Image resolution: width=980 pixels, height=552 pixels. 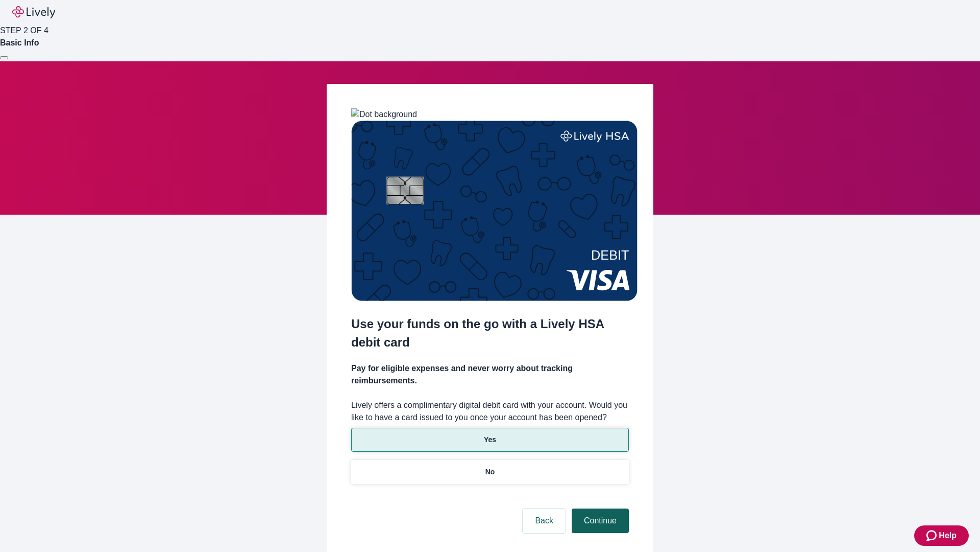 What do you see at coordinates (490, 471) in the screenshot?
I see `button: No` at bounding box center [490, 471].